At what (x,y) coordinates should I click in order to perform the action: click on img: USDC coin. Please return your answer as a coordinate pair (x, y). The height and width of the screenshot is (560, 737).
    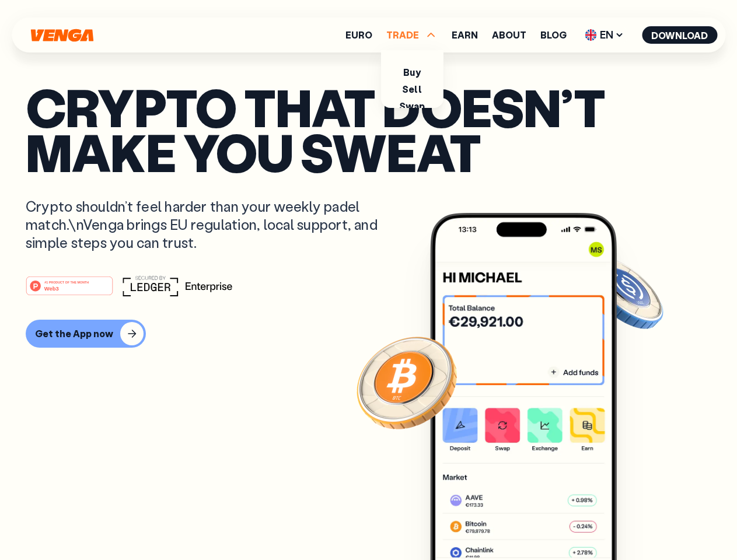
    Looking at the image, I should click on (624, 293).